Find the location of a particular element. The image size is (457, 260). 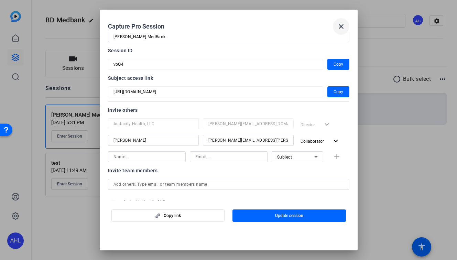

button: Copy link is located at coordinates (168, 216).